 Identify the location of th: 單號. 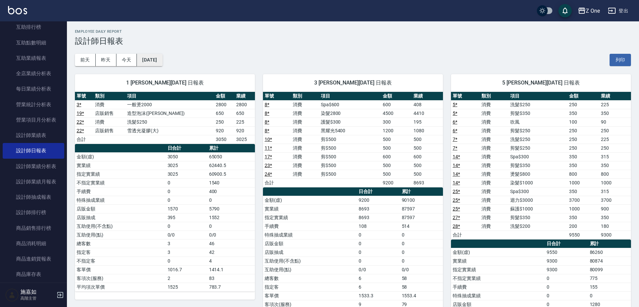
(465, 96).